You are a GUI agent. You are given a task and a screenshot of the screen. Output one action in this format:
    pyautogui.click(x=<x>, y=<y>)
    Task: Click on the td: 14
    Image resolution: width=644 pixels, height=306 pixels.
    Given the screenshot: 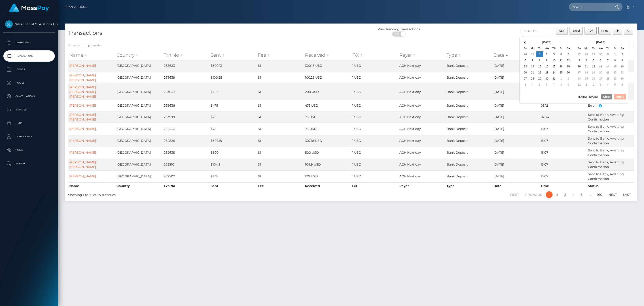 What is the action you would take?
    pyautogui.click(x=608, y=66)
    